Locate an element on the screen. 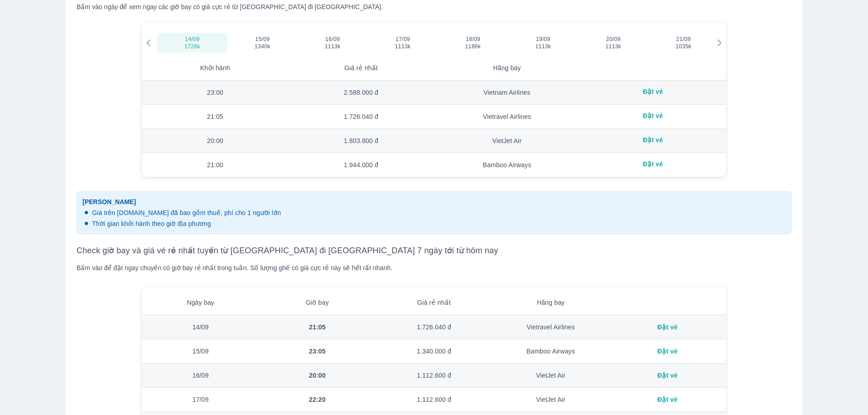 This screenshot has width=868, height=415. th: Giờ bay is located at coordinates (317, 303).